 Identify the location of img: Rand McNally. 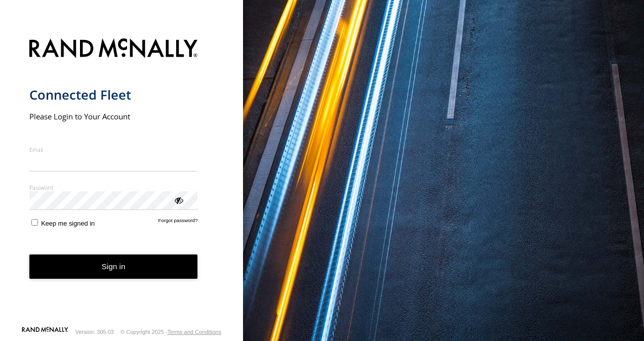
(113, 49).